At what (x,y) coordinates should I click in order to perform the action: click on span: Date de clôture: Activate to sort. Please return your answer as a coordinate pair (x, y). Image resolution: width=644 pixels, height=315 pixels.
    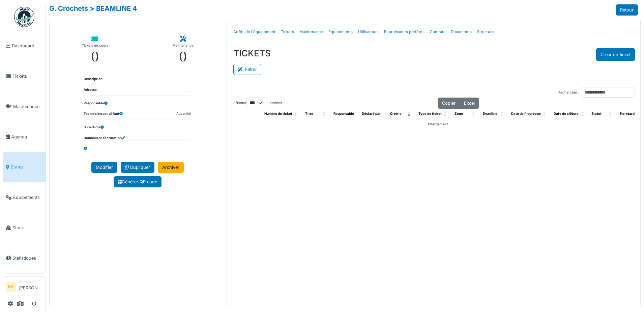
    Looking at the image, I should click on (582, 114).